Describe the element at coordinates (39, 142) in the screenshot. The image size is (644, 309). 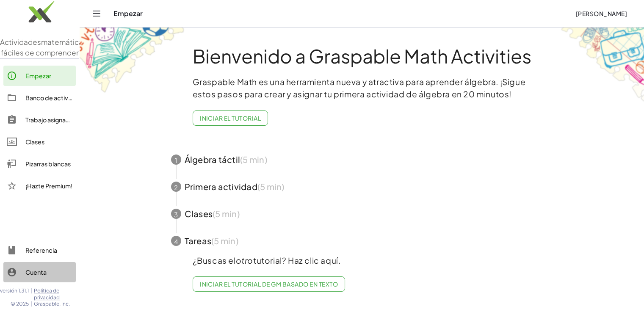
I see `a: Clases` at that location.